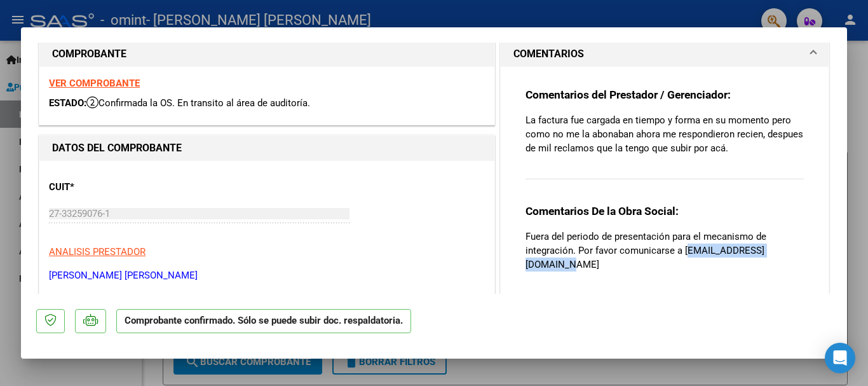 The height and width of the screenshot is (386, 868). What do you see at coordinates (198, 103) in the screenshot?
I see `span: Confirmada la OS. En transito al área de auditoría.` at bounding box center [198, 103].